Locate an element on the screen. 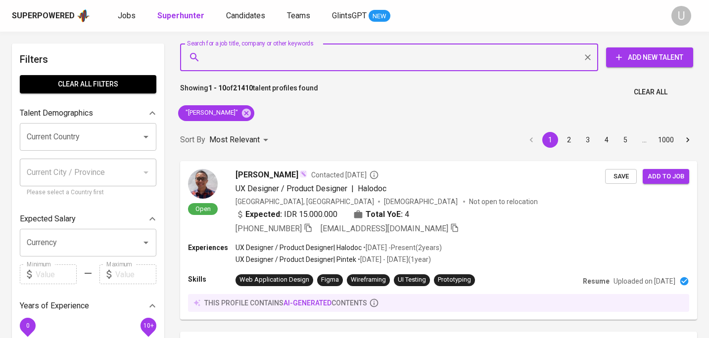  button: Clear All filters is located at coordinates (88, 84).